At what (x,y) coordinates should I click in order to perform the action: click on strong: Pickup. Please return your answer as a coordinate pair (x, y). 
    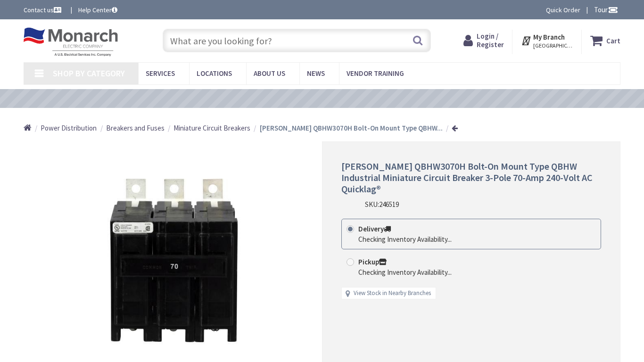
    Looking at the image, I should click on (372, 262).